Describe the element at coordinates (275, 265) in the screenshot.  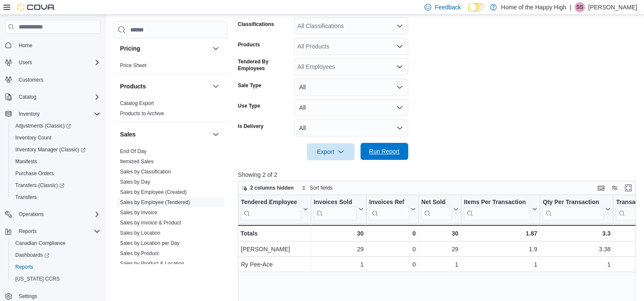
I see `div: Ry Pee-Ace` at that location.